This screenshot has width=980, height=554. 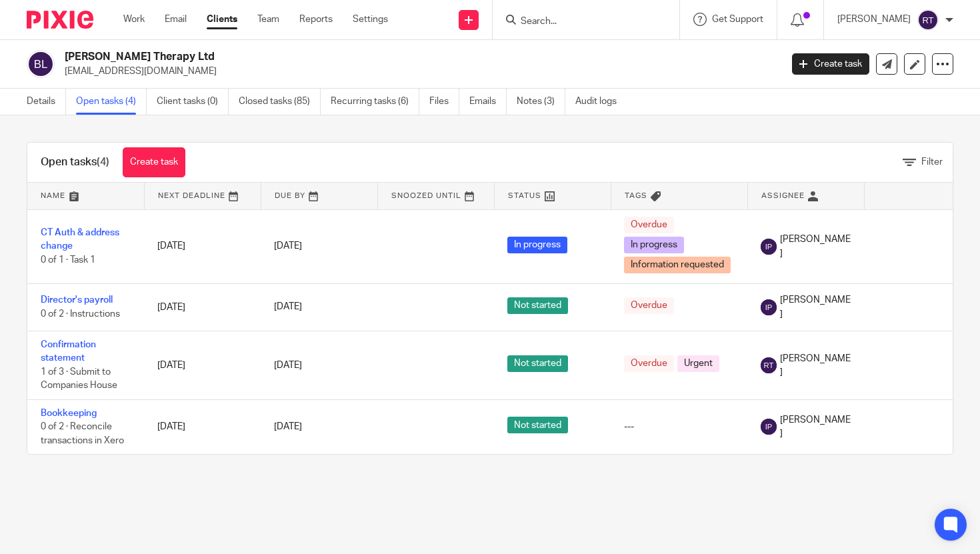 What do you see at coordinates (931, 162) in the screenshot?
I see `span: Filter` at bounding box center [931, 162].